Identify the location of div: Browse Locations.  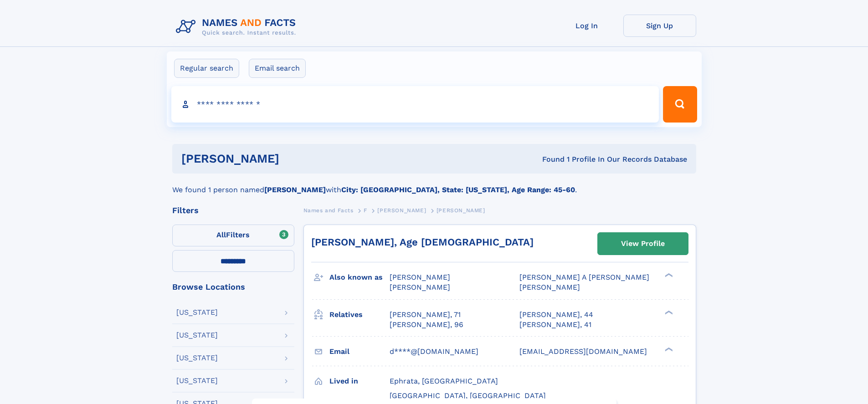
(233, 287).